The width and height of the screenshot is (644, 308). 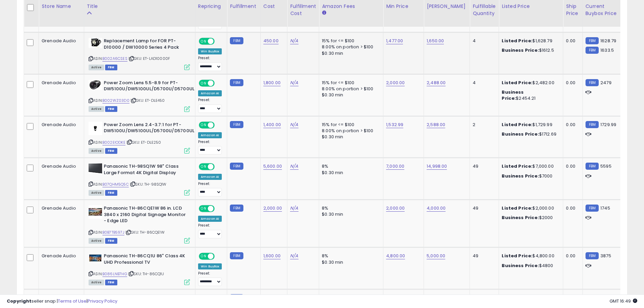 I want to click on img: 51hmGxCUkWL._SL40_.jpg, so click(x=95, y=258).